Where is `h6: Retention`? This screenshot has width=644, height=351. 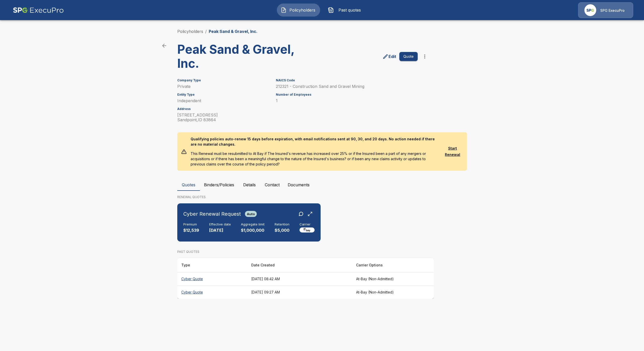 h6: Retention is located at coordinates (282, 224).